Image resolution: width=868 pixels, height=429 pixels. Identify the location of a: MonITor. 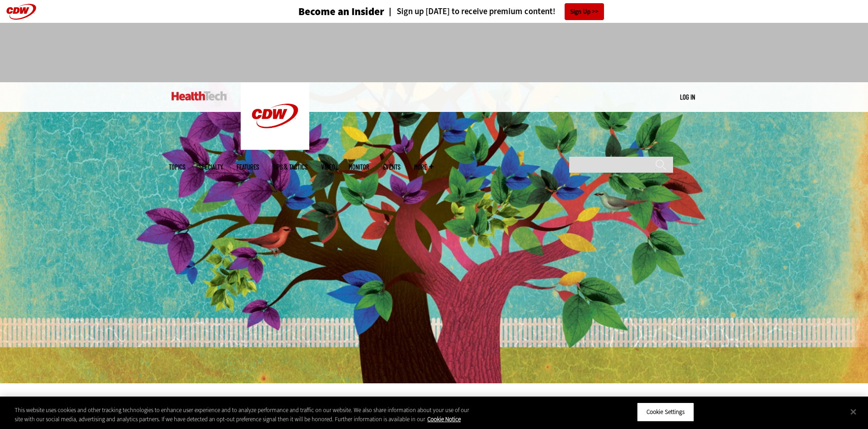
(359, 167).